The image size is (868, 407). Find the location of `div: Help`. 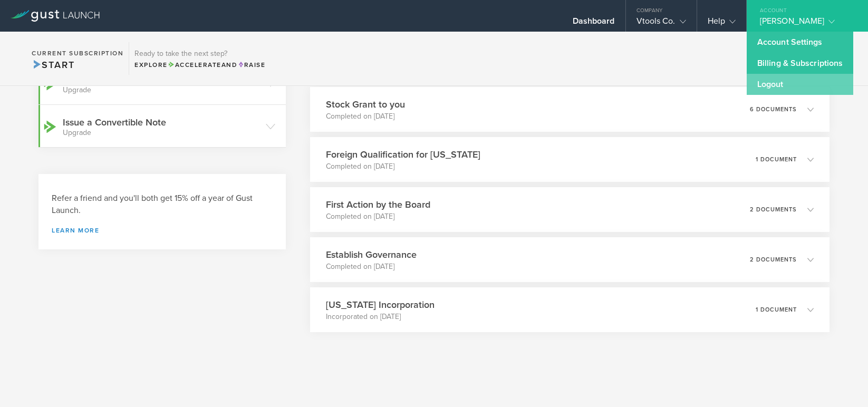

div: Help is located at coordinates (722, 24).